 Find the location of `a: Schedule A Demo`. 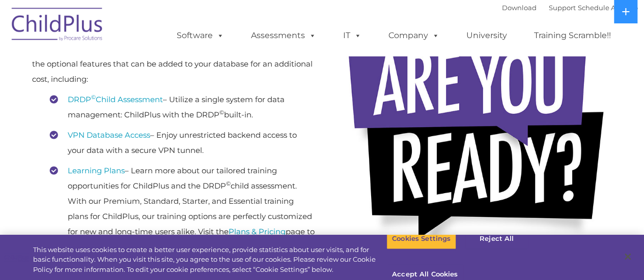

a: Schedule A Demo is located at coordinates (608, 8).